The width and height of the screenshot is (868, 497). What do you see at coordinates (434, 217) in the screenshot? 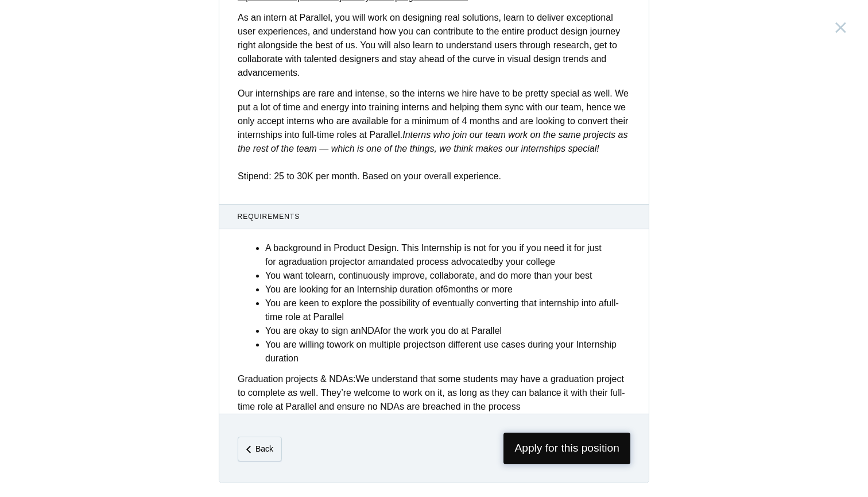
I see `span: Requirements` at bounding box center [434, 217].